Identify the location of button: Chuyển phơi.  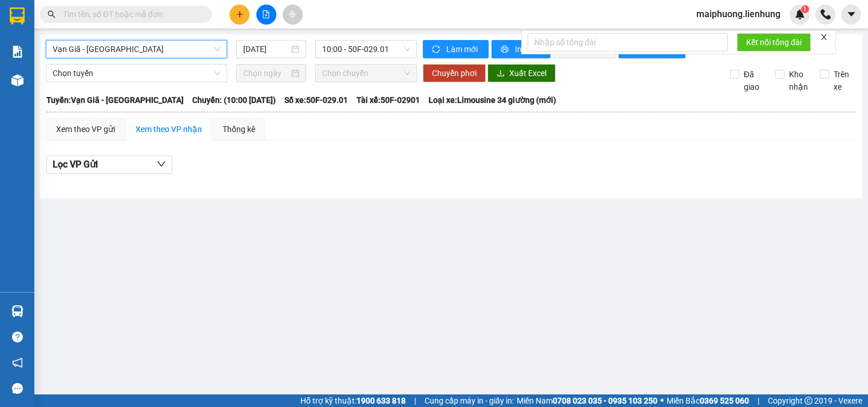
(454, 73).